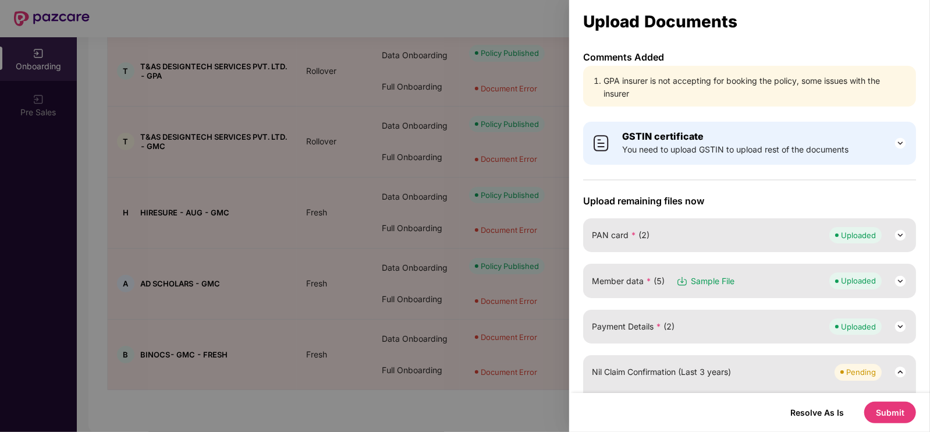 Image resolution: width=930 pixels, height=432 pixels. What do you see at coordinates (817, 412) in the screenshot?
I see `button: Resolve As Is` at bounding box center [817, 412].